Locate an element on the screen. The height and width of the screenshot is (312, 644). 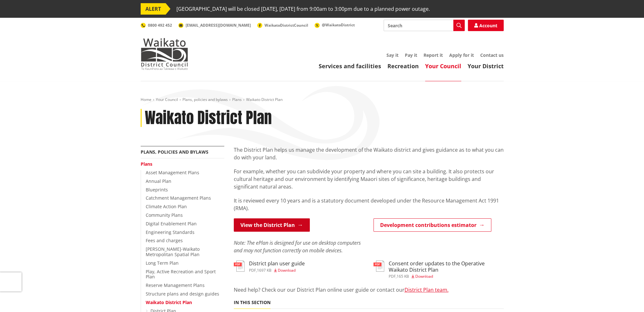
span: 0800 492 452 is located at coordinates (160, 25).